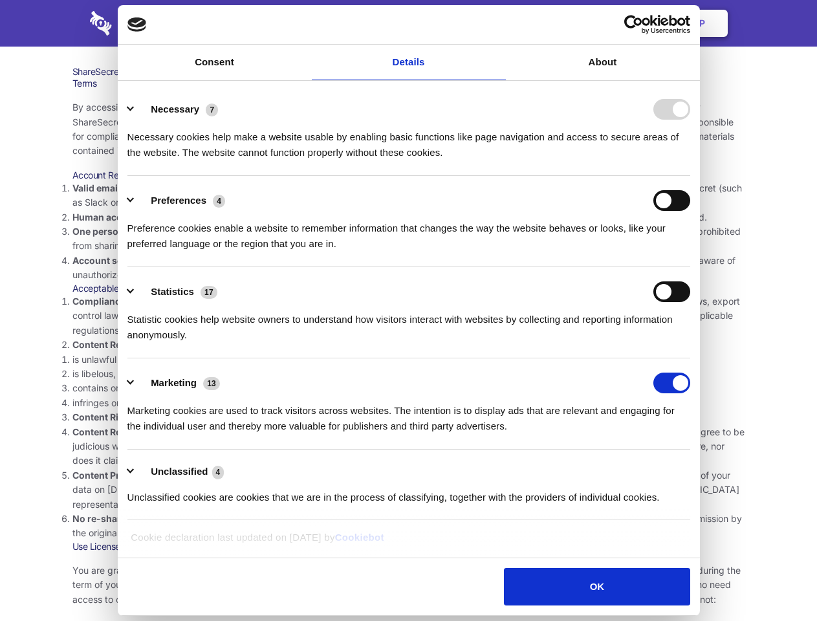 This screenshot has height=621, width=817. What do you see at coordinates (409, 129) in the screenshot?
I see `p: By accessing the Sharesecret web application at and any other related services, apps and software...` at bounding box center [409, 129].